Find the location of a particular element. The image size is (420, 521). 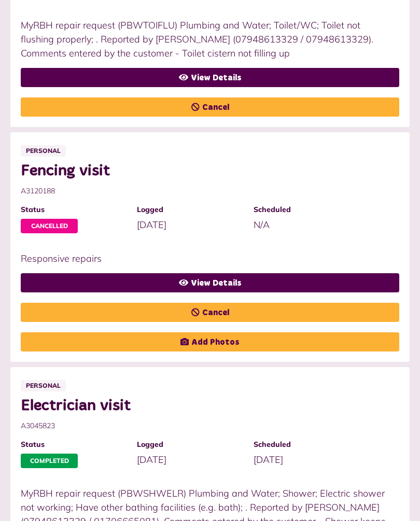

span: A3045823 is located at coordinates (205, 426).